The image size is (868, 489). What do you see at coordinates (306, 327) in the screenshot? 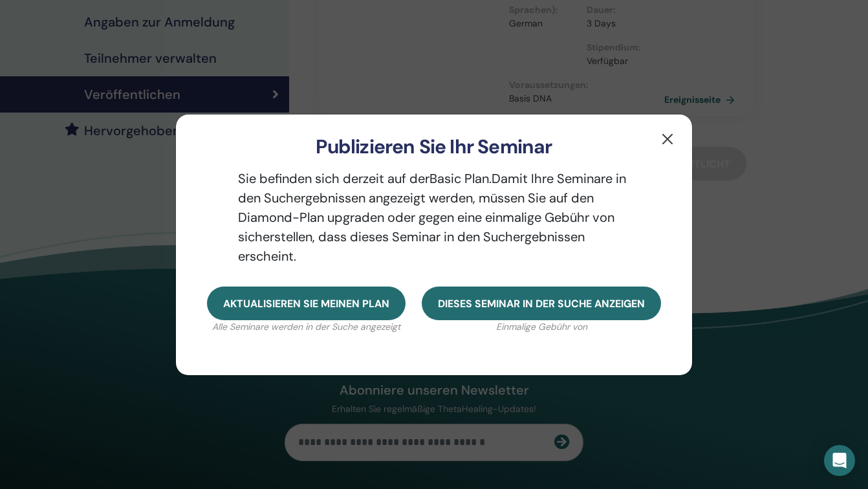
I see `p: Alle Seminare werden in der Suche angezeigt` at bounding box center [306, 327].